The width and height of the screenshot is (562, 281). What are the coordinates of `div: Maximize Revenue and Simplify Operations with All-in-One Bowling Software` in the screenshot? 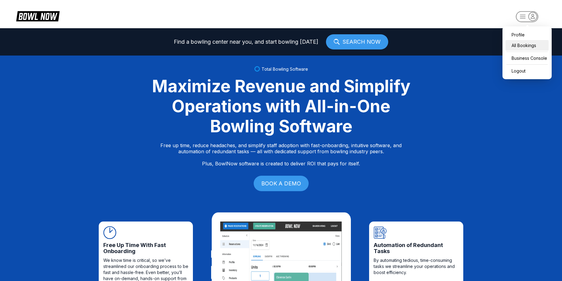 It's located at (281, 106).